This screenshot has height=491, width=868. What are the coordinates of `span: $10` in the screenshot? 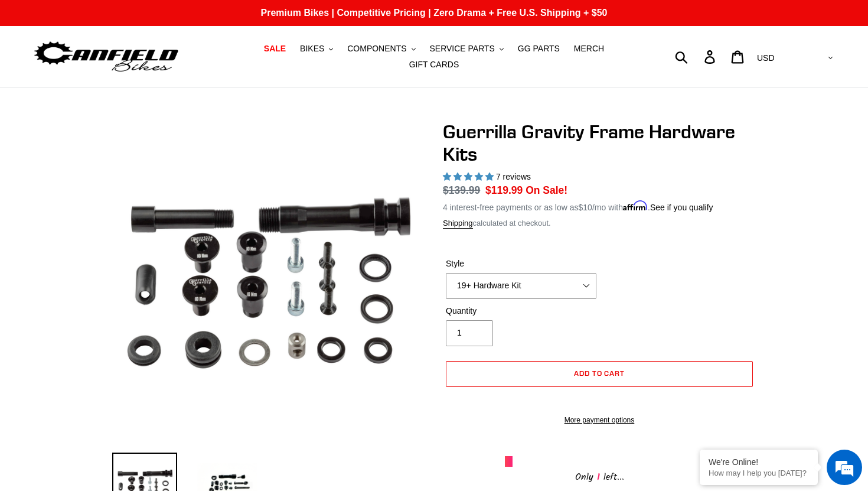 It's located at (585, 207).